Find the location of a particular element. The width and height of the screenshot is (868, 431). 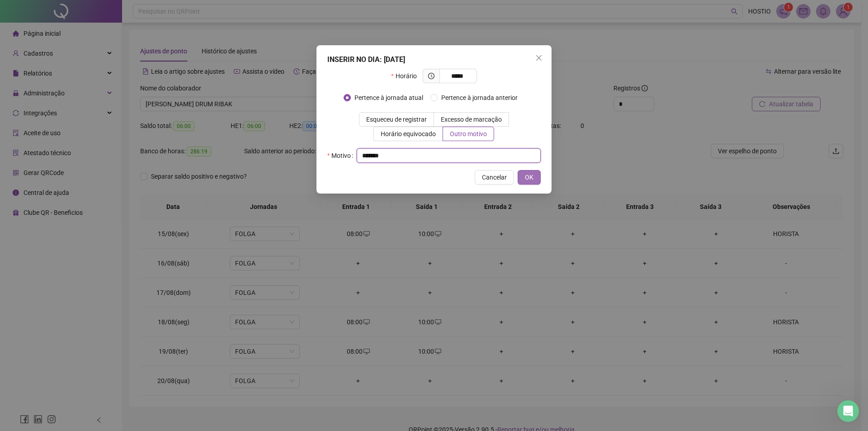

label: Horário is located at coordinates (407, 76).